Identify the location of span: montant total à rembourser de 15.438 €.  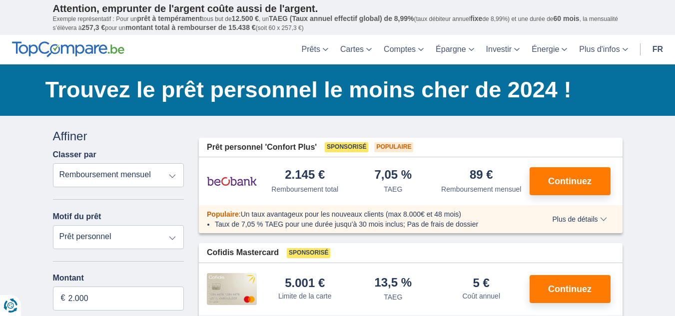
(190, 27).